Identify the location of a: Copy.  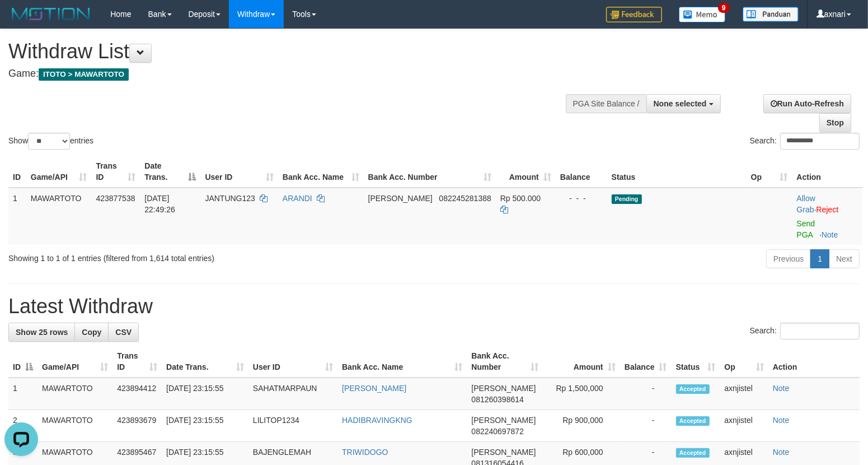
(91, 332).